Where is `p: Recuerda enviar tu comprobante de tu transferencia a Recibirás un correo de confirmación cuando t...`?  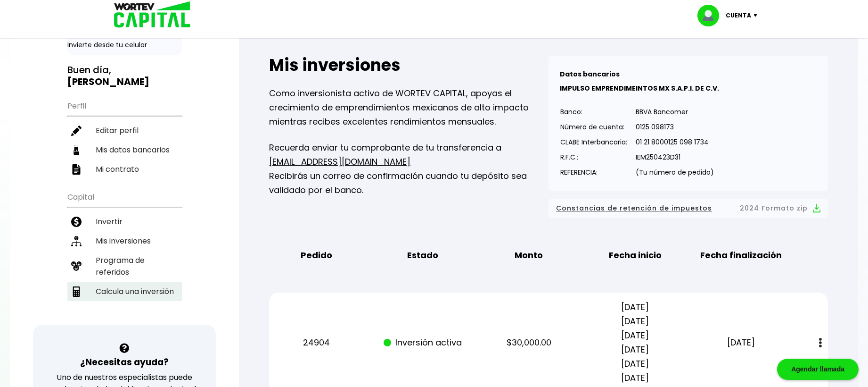 p: Recuerda enviar tu comprobante de tu transferencia a Recibirás un correo de confirmación cuando t... is located at coordinates (408, 169).